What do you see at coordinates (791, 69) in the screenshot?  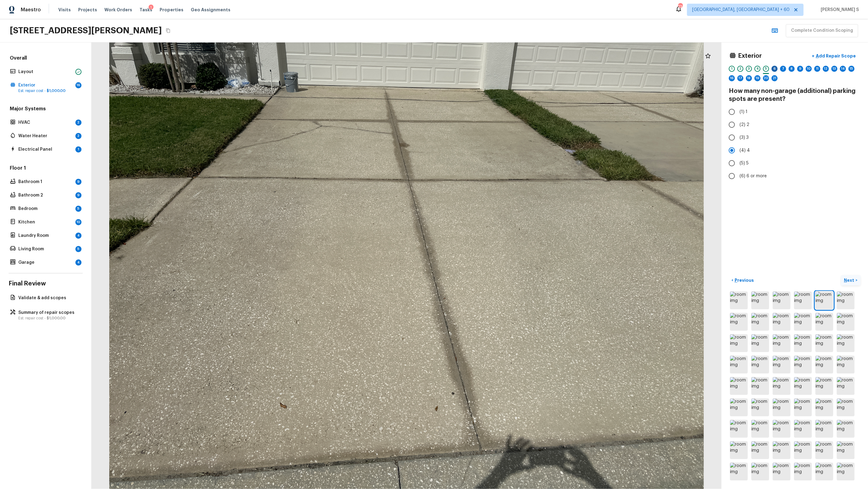 I see `div: 8` at bounding box center [791, 69].